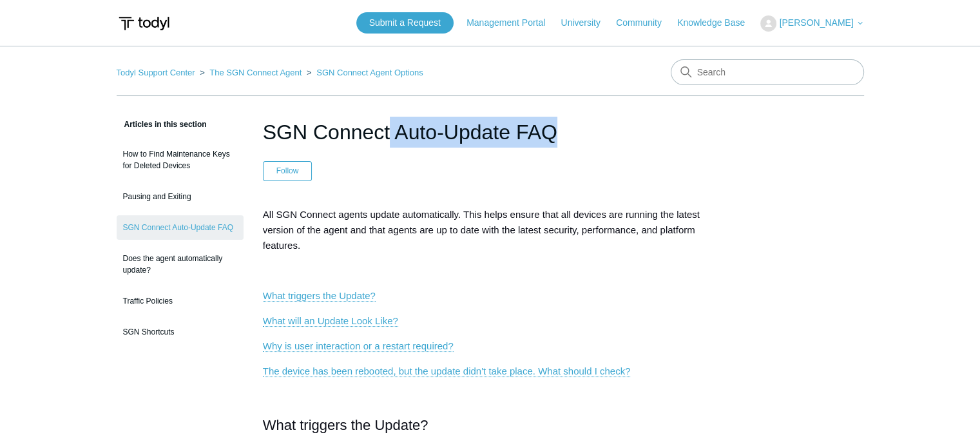  Describe the element at coordinates (645, 22) in the screenshot. I see `a: Community` at that location.